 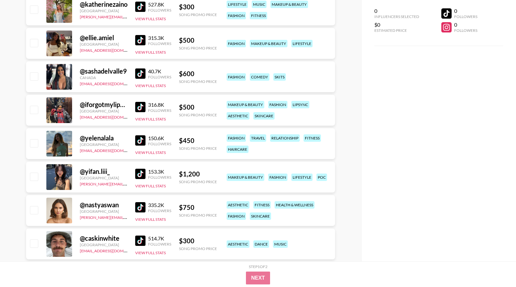 What do you see at coordinates (198, 141) in the screenshot?
I see `div: $ 450` at bounding box center [198, 141].